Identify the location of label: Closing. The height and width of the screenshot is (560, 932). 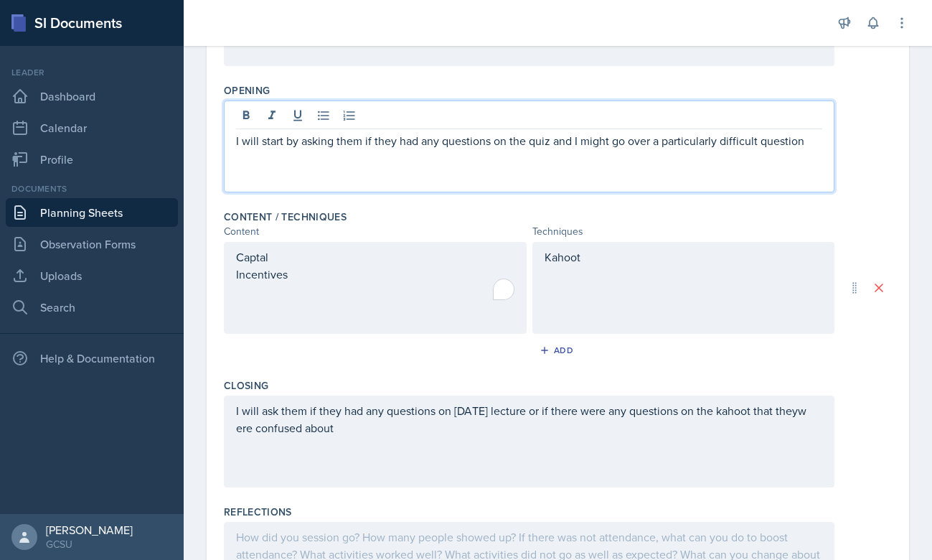
(246, 386).